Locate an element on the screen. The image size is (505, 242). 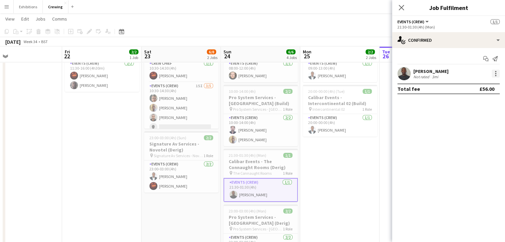
div: BST is located at coordinates (44, 41).